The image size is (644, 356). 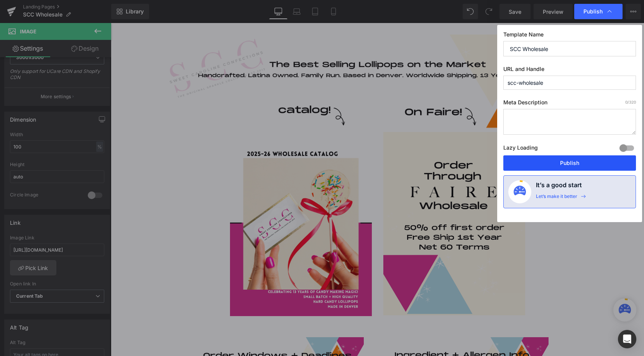 I want to click on div: Open Intercom Messenger, so click(x=627, y=339).